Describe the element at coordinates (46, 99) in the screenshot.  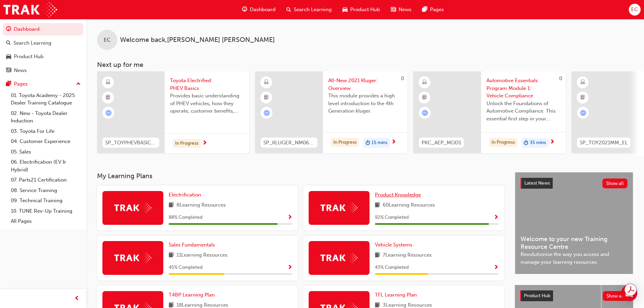
I see `a: 01. Toyota Academy - 2025 Dealer Training Catalogue` at that location.